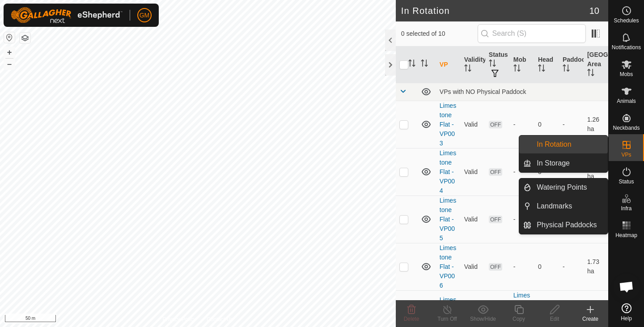 The width and height of the screenshot is (644, 327). What do you see at coordinates (448, 65) in the screenshot?
I see `th: VP` at bounding box center [448, 65].